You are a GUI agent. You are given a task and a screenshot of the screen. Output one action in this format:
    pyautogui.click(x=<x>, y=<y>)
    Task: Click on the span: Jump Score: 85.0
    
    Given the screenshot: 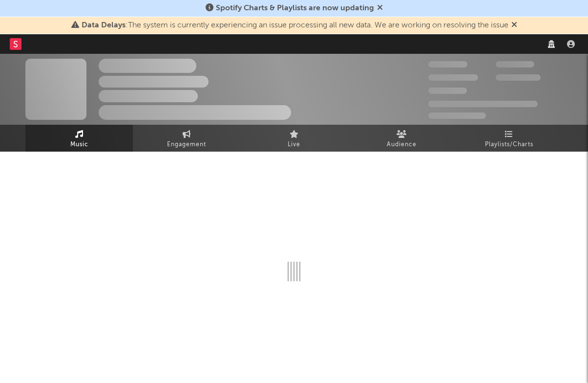 What is the action you would take?
    pyautogui.click(x=457, y=115)
    